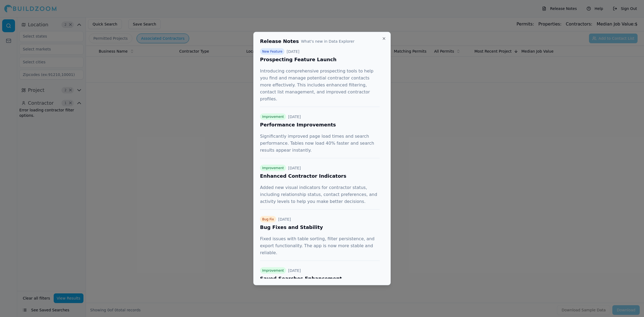  Describe the element at coordinates (320, 194) in the screenshot. I see `p: Added new visual indicators for contractor status, including relationship status, contact prefere...` at that location.